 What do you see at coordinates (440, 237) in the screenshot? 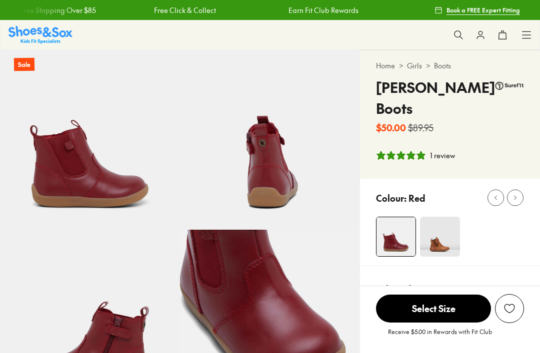
I see `img: 5_1` at bounding box center [440, 237].